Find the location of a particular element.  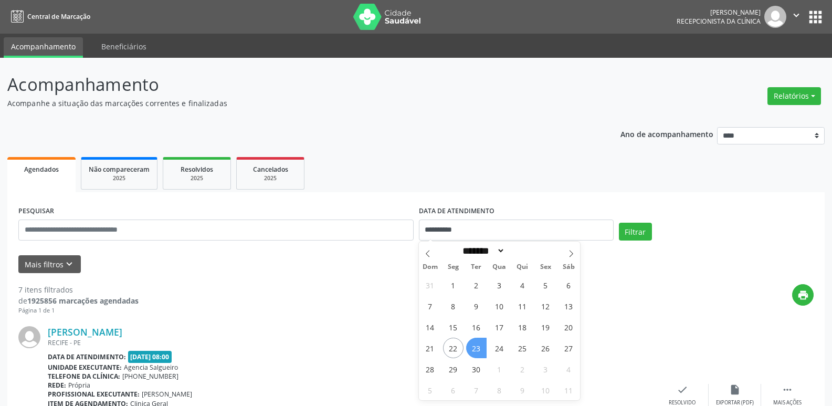

i: keyboard_arrow_down is located at coordinates (69, 264).